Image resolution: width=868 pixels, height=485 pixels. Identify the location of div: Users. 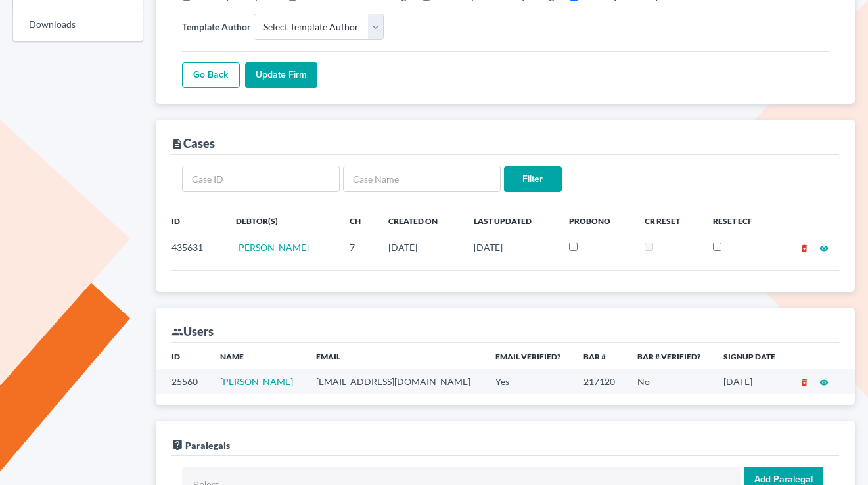
(193, 331).